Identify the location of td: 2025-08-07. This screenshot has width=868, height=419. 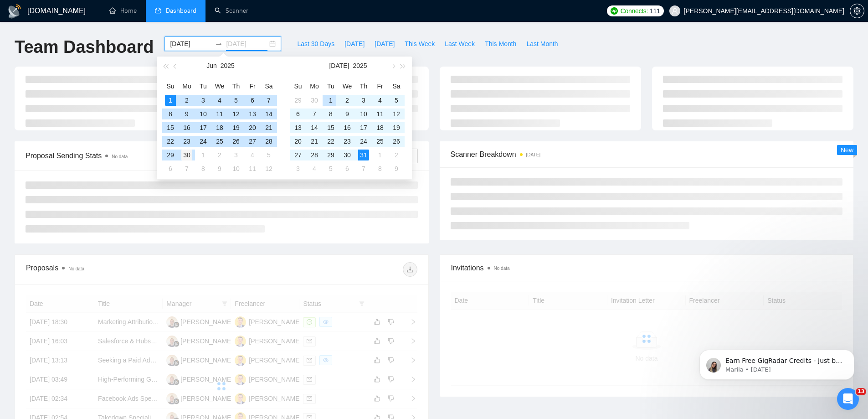
(363, 168).